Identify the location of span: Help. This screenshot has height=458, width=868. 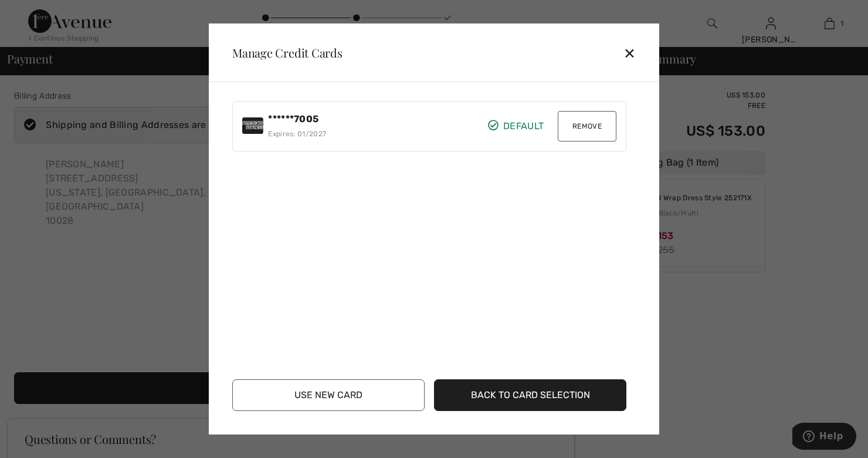
(39, 13).